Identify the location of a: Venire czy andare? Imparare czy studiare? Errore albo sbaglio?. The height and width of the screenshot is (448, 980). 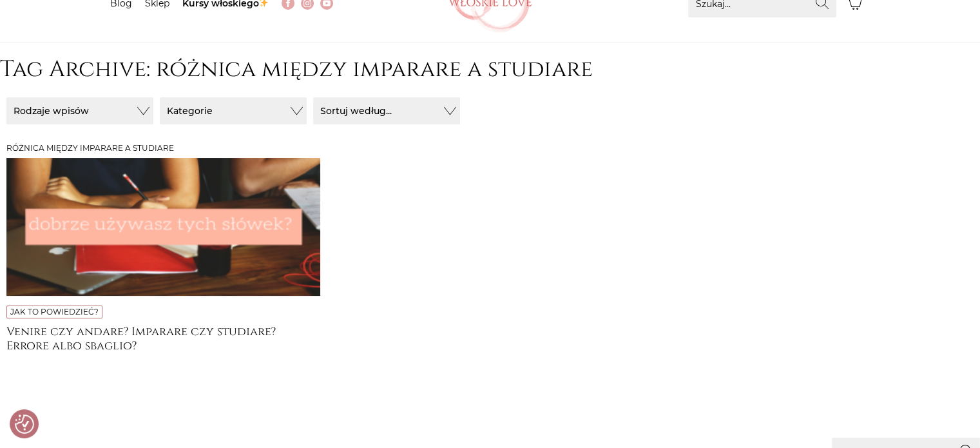
(163, 338).